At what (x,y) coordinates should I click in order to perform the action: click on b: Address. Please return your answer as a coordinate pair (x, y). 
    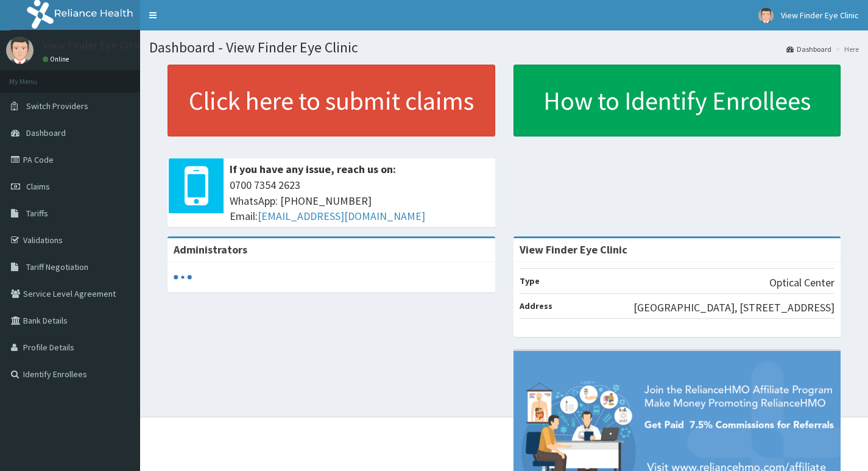
    Looking at the image, I should click on (536, 306).